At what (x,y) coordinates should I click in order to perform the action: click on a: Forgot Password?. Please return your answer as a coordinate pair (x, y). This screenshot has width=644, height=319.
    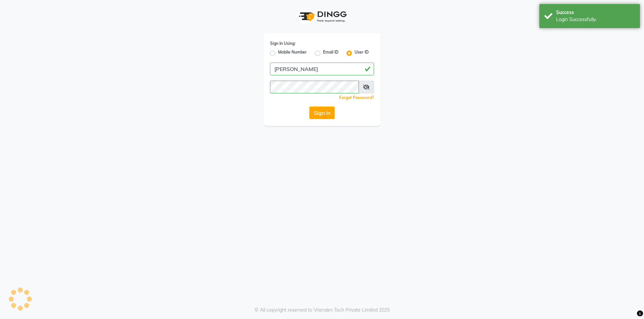
    Looking at the image, I should click on (356, 98).